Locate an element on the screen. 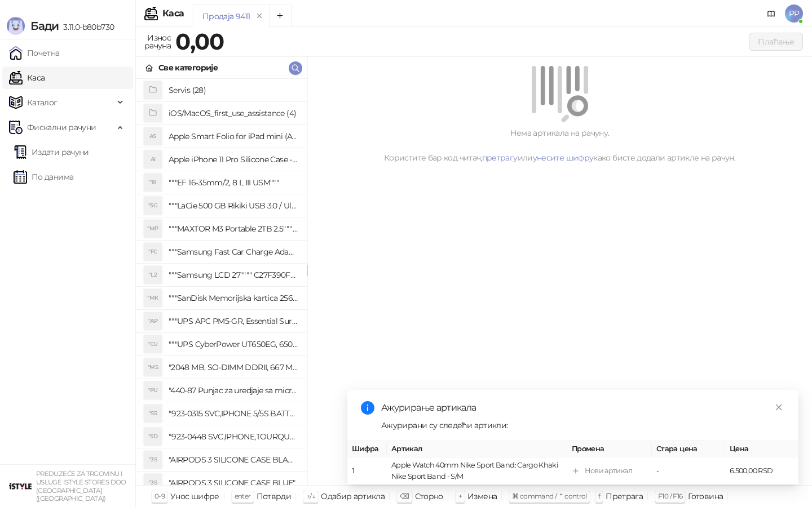 The image size is (812, 507). button: remove is located at coordinates (260, 16).